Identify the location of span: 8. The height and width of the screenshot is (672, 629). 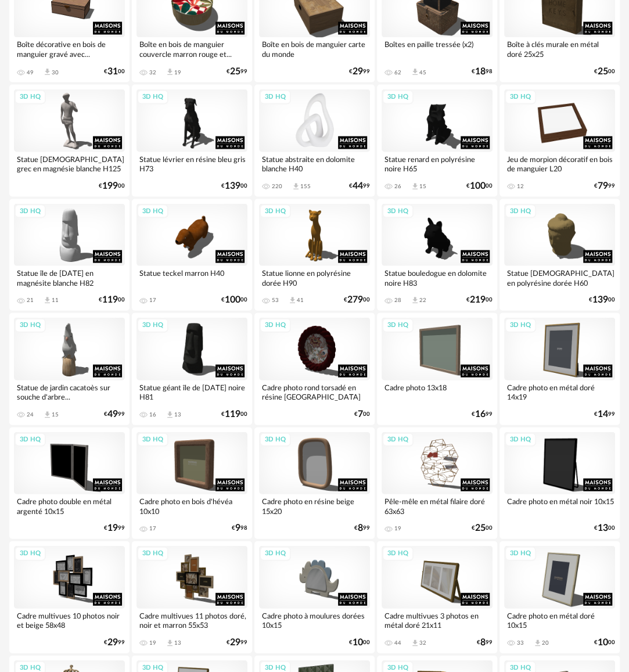
(360, 527).